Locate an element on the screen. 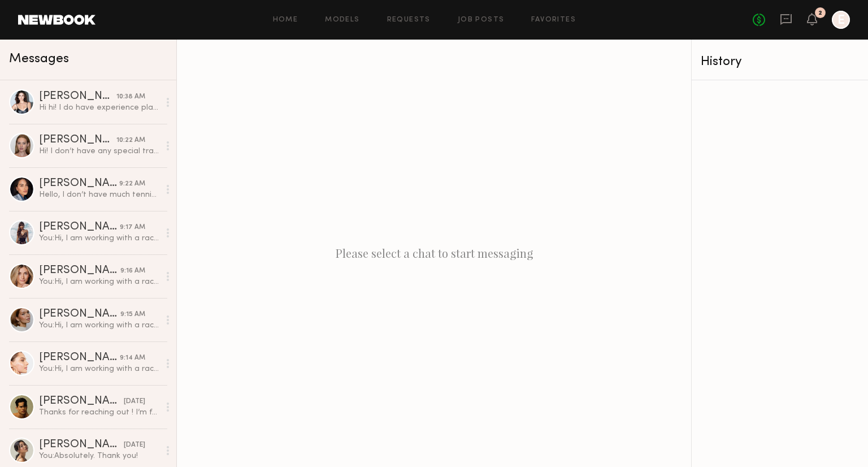 The height and width of the screenshot is (467, 868). a: E is located at coordinates (841, 20).